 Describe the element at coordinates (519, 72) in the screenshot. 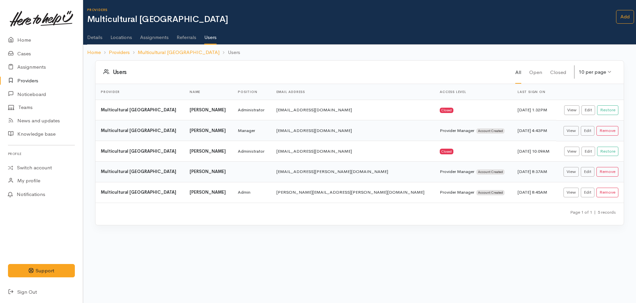

I see `a: All` at that location.